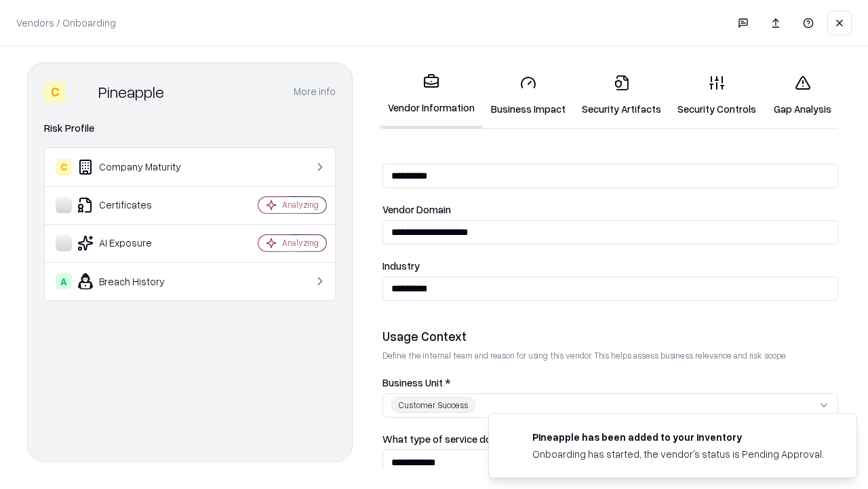  I want to click on div: Pineapple, so click(131, 92).